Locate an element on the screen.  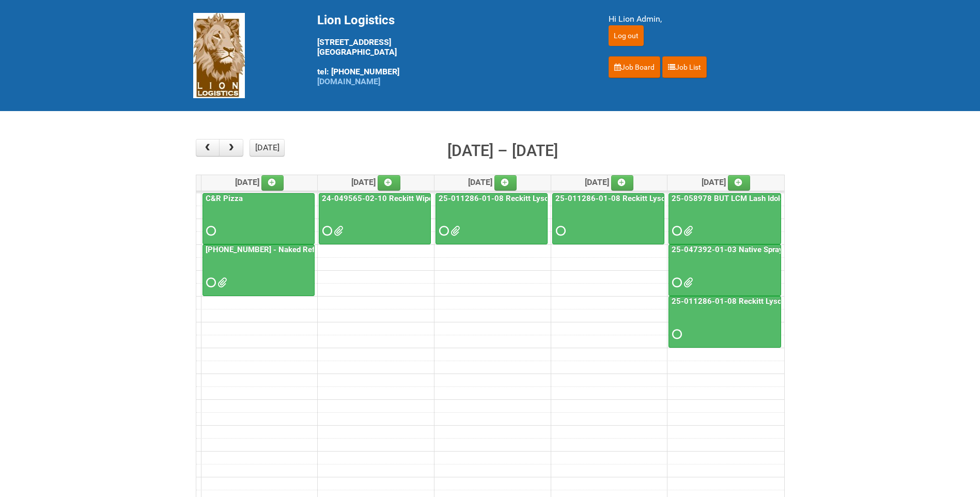
span: MDN - 25-055556-01 (2).xlsx MDN - 25-055556-01.xlsx JNF - 25-055556-01.doc is located at coordinates (221, 283).